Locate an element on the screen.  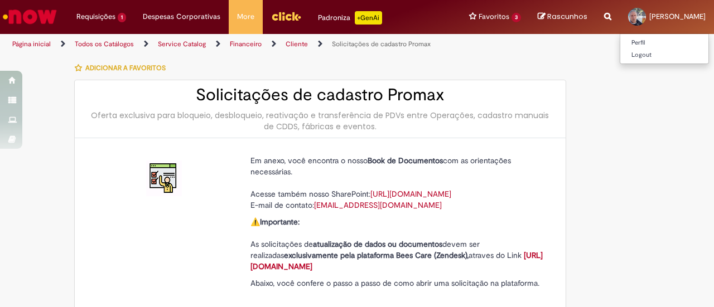
a: Perfil is located at coordinates (664, 43).